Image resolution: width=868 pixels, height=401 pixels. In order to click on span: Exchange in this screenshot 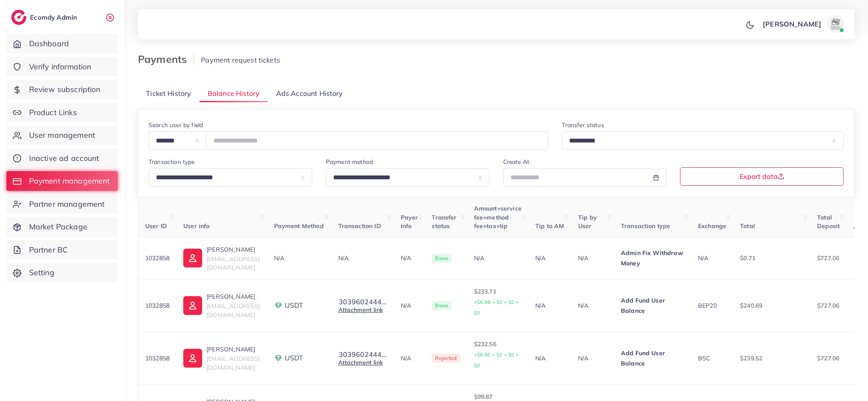, I will do `click(712, 226)`.